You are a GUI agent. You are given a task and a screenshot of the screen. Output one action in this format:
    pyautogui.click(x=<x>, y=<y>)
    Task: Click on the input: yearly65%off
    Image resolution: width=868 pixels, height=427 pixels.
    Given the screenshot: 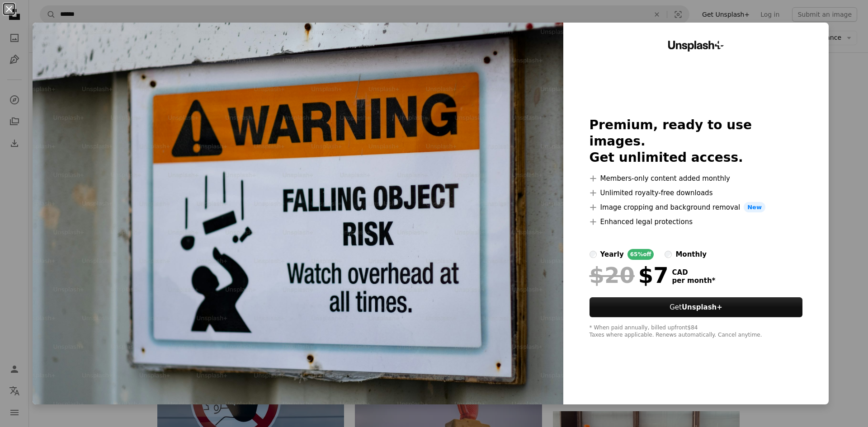 What is the action you would take?
    pyautogui.click(x=593, y=254)
    